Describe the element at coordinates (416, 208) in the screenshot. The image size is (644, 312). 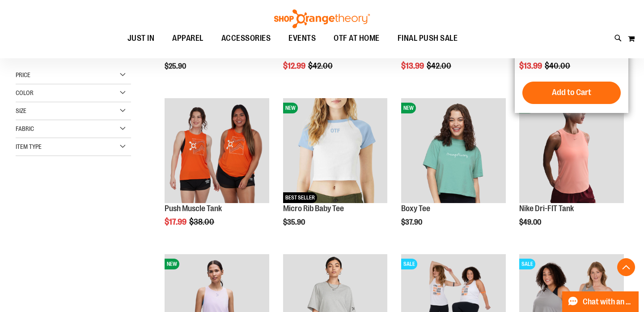
I see `a: Boxy Tee` at that location.